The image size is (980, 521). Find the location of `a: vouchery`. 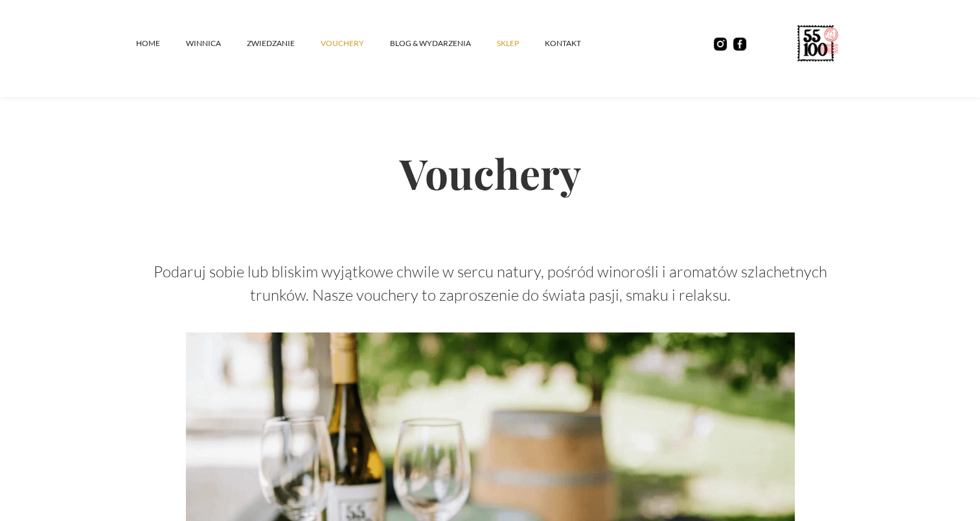

a: vouchery is located at coordinates (355, 43).